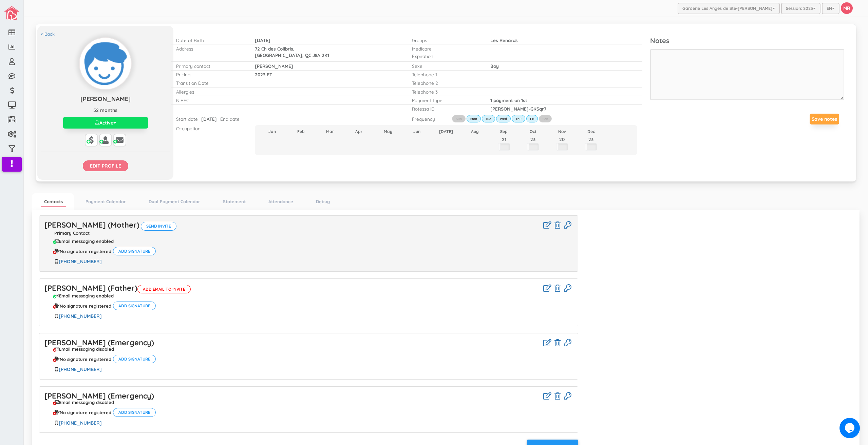 Image resolution: width=868 pixels, height=445 pixels. Describe the element at coordinates (545, 119) in the screenshot. I see `label: Sat` at that location.